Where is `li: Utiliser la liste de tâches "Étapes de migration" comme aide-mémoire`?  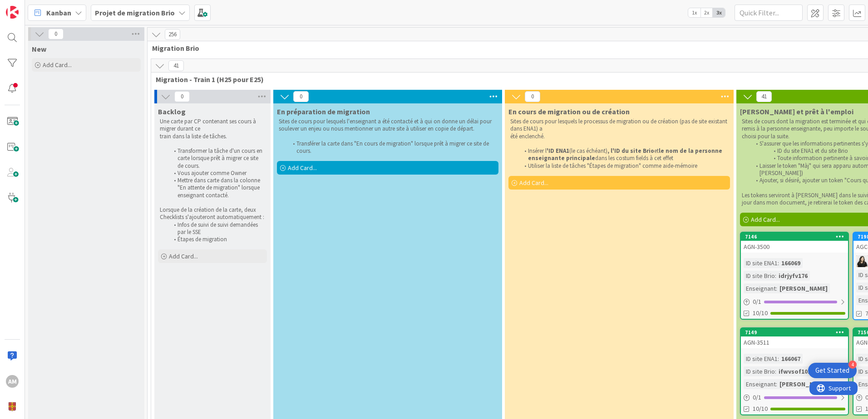
li: Utiliser la liste de tâches "Étapes de migration" comme aide-mémoire is located at coordinates (623, 166).